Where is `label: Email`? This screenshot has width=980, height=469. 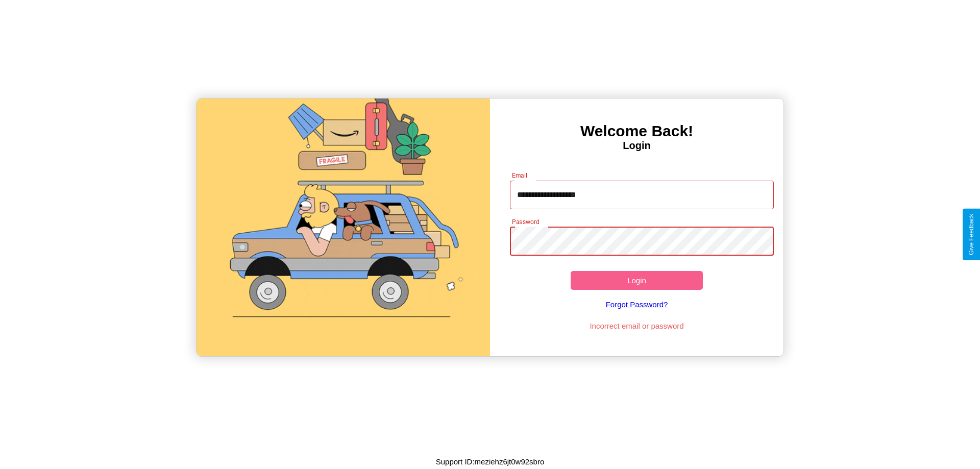 label: Email is located at coordinates (520, 175).